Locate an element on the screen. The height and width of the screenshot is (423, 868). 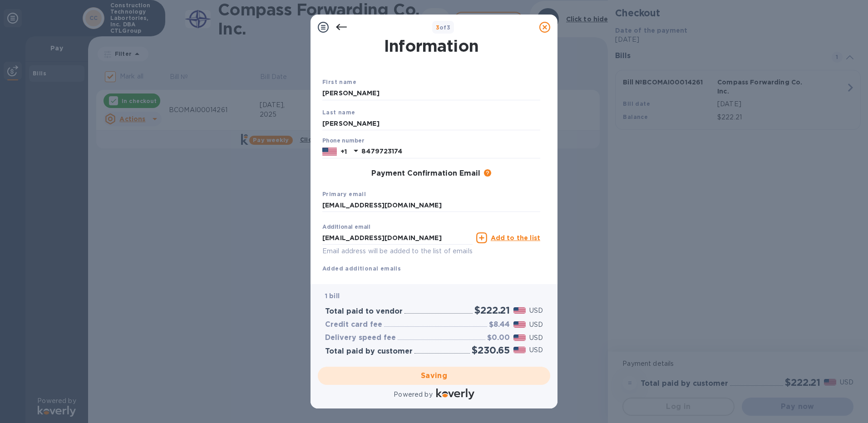
input: Enter your first name is located at coordinates (431, 93).